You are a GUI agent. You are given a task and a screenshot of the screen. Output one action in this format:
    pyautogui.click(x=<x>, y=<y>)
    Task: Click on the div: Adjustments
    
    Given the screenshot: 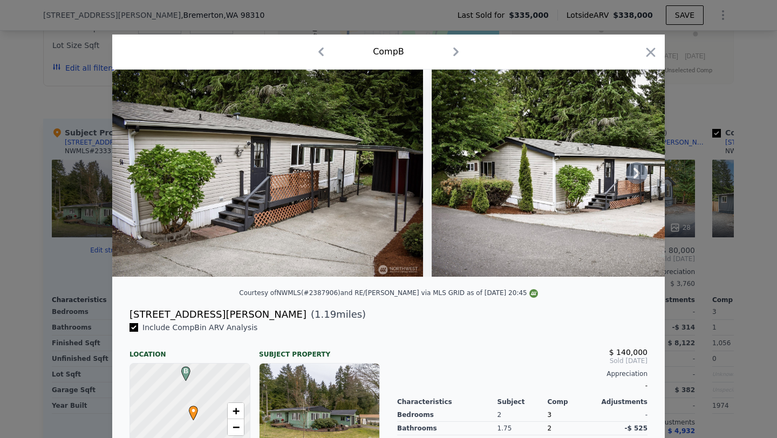 What is the action you would take?
    pyautogui.click(x=622, y=402)
    